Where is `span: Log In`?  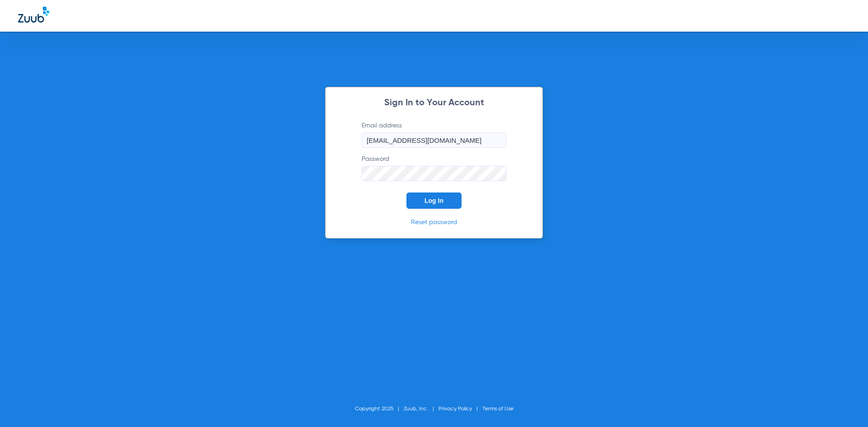
span: Log In is located at coordinates (434, 200).